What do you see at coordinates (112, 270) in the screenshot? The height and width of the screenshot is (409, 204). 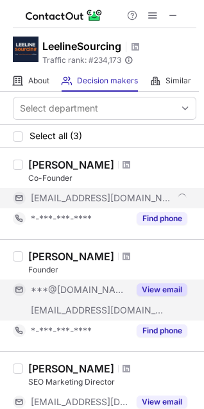 I see `div: Founder` at bounding box center [112, 270].